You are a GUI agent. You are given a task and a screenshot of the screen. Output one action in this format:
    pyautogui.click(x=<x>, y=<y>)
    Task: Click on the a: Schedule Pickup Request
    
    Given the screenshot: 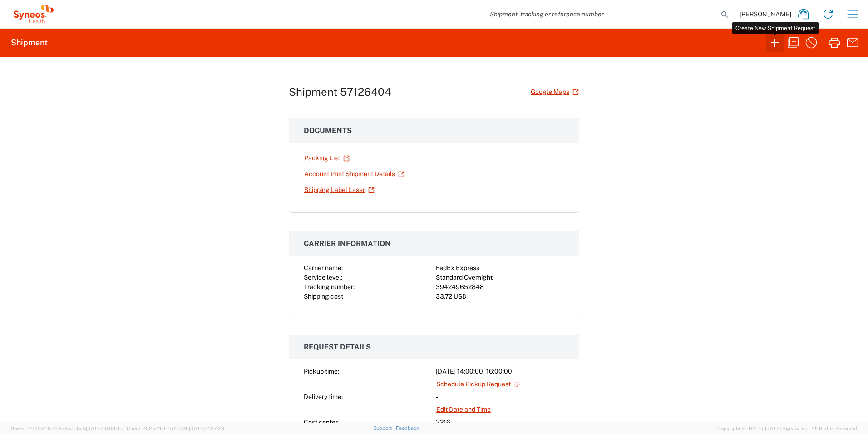 What is the action you would take?
    pyautogui.click(x=478, y=384)
    